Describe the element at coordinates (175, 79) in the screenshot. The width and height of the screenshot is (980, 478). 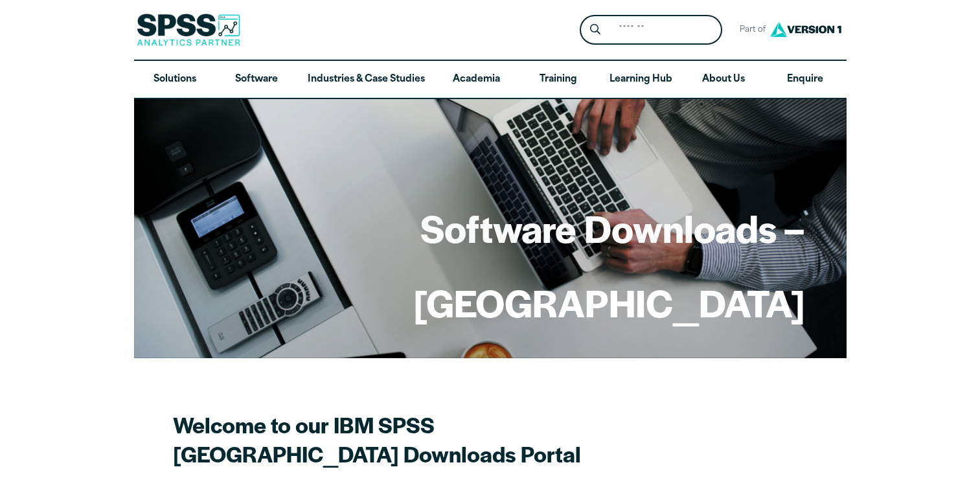
I see `a: Solutions` at that location.